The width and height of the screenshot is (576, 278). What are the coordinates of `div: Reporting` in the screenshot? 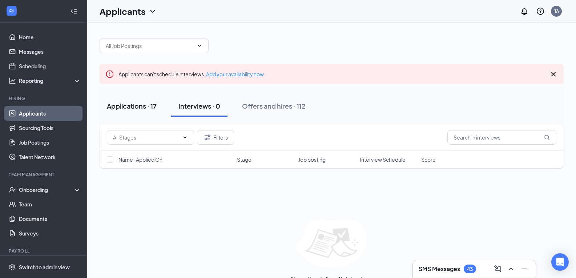 It's located at (50, 81).